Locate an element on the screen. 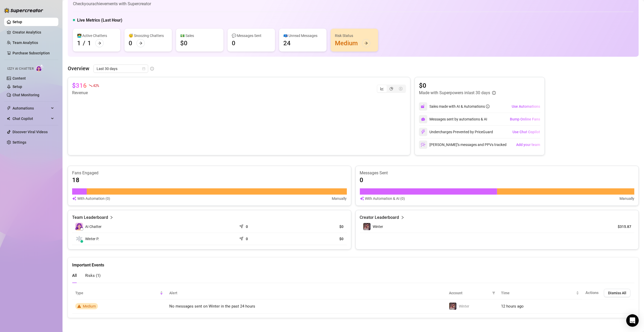 Image resolution: width=644 pixels, height=332 pixels. th: Alert is located at coordinates (306, 293).